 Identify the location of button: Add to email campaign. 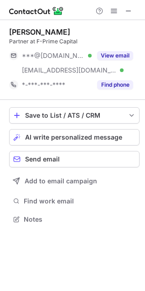
(74, 181).